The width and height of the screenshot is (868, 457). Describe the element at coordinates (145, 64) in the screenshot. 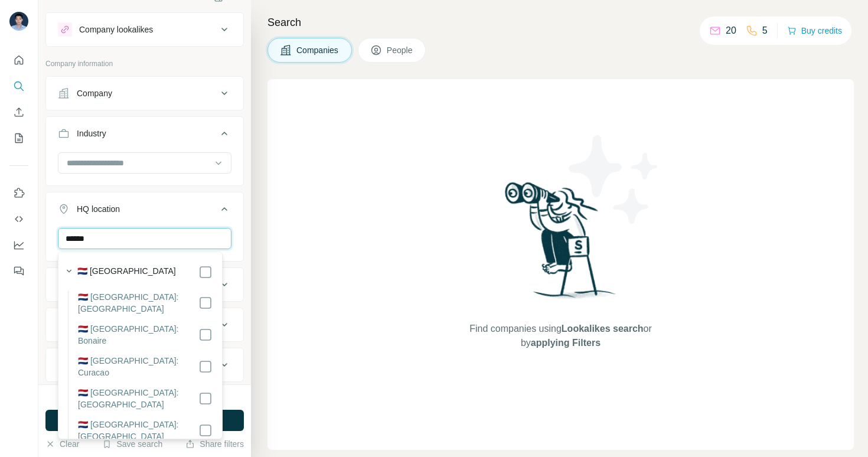

I see `p: Company information` at that location.